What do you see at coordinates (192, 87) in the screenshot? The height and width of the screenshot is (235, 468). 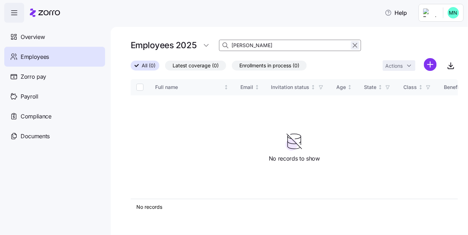 I see `th: Full nameNot sorted` at bounding box center [192, 87].